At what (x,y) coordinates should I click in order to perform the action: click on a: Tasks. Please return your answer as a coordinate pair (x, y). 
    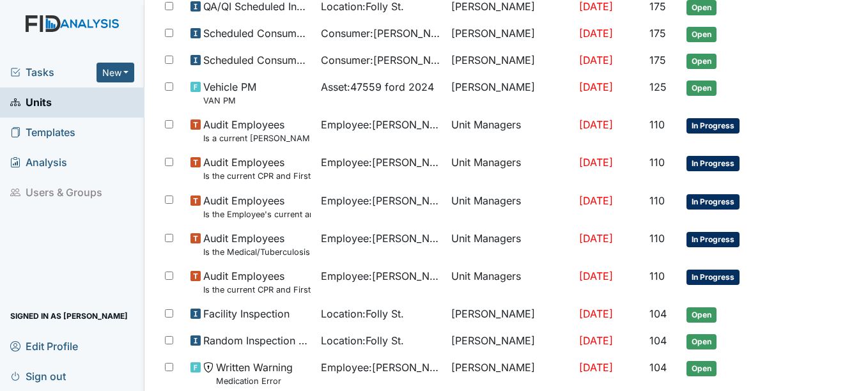
    Looking at the image, I should click on (53, 72).